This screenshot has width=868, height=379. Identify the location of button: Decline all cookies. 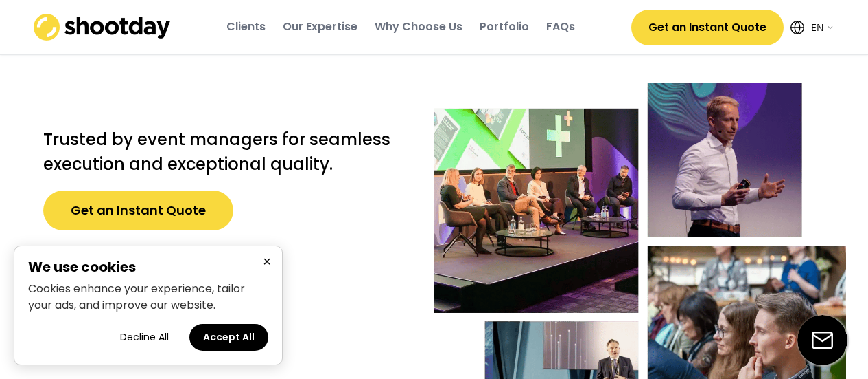
(144, 336).